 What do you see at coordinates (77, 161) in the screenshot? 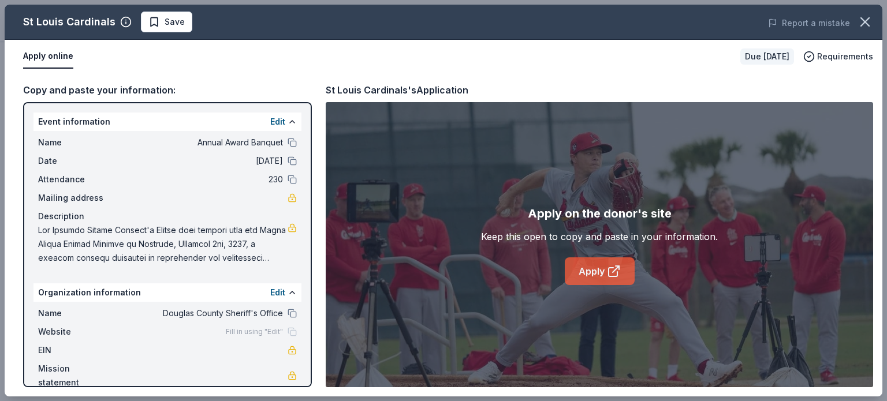
I see `span: Date` at bounding box center [77, 161].